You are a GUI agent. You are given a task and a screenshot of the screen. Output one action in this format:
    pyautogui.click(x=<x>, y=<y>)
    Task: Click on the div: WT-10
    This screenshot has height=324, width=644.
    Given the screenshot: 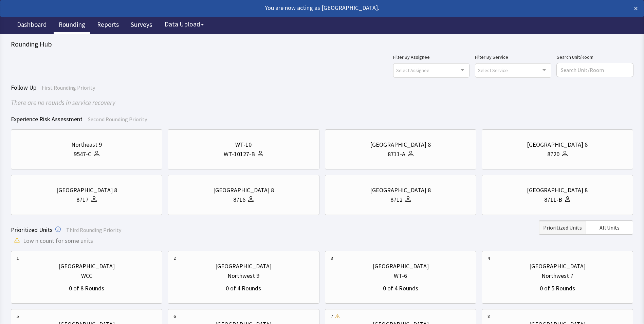 What is the action you would take?
    pyautogui.click(x=244, y=144)
    